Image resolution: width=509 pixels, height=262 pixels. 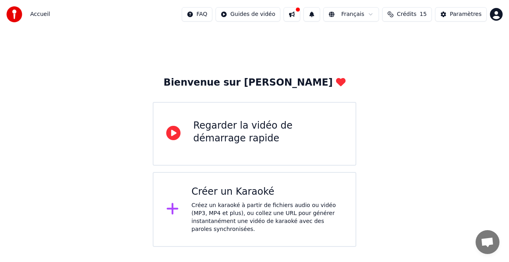 I want to click on a: Ouvrir le chat, so click(x=487, y=242).